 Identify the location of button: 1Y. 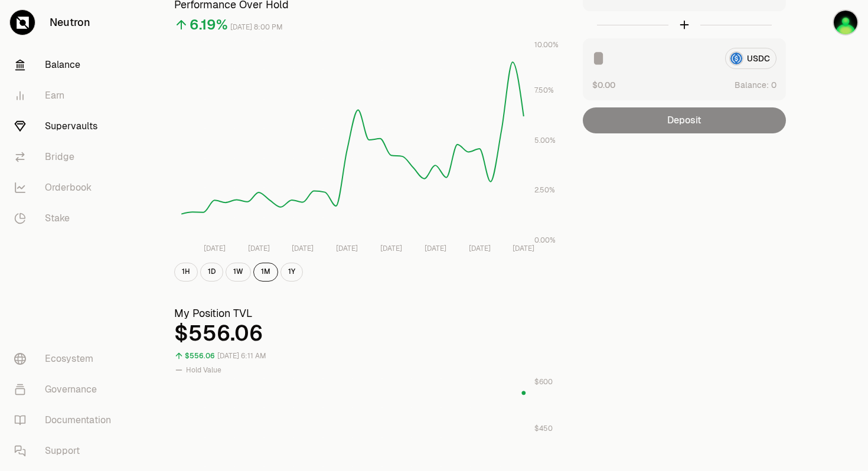
(292, 272).